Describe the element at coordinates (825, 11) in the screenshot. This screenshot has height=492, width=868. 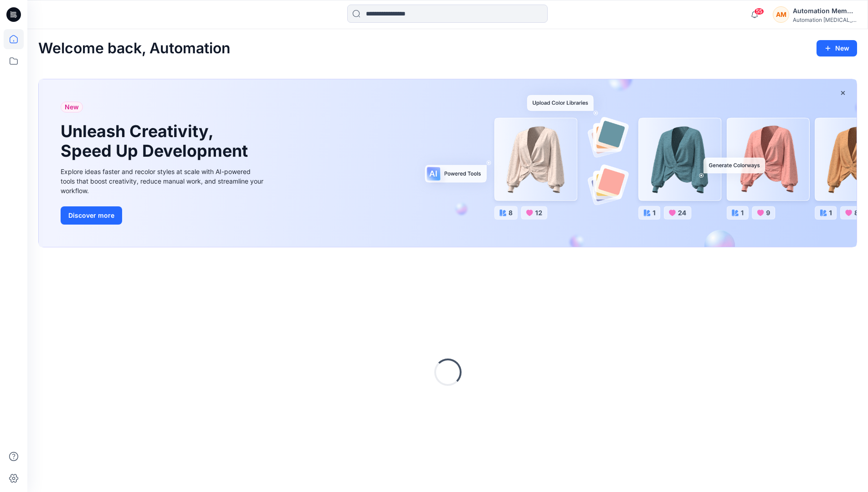
I see `div: Automation Member` at that location.